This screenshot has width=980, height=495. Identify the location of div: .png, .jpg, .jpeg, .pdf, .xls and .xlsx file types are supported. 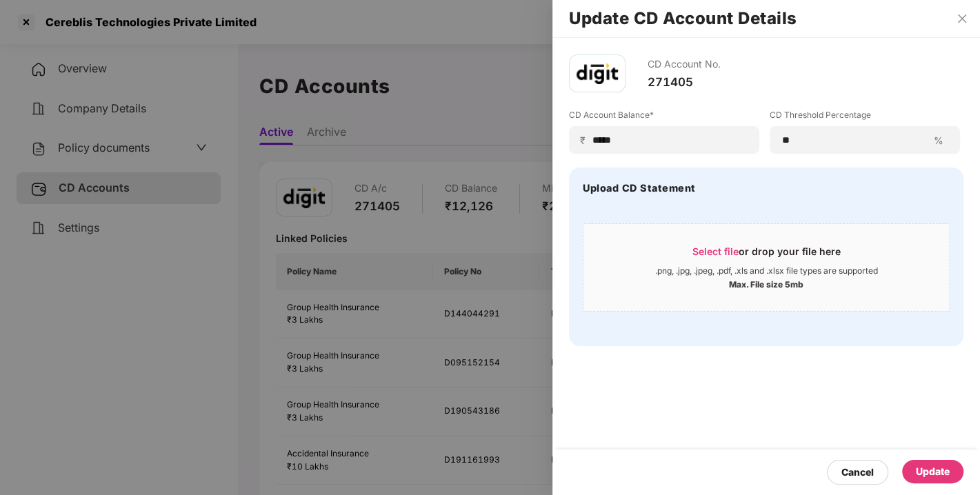
(766, 271).